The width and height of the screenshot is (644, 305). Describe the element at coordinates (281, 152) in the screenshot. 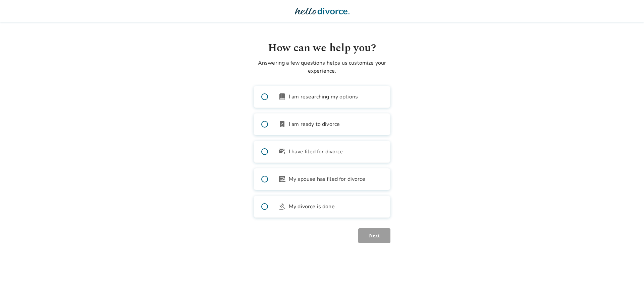

I see `span: outgoing_mail` at that location.